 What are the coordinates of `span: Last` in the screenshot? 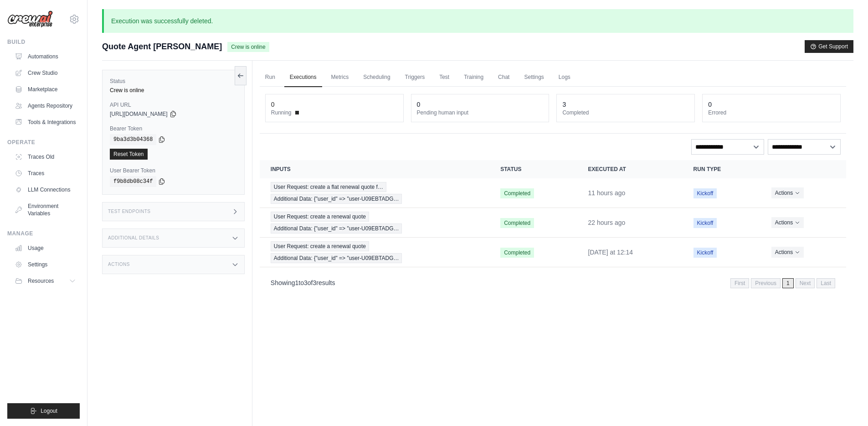 It's located at (826, 283).